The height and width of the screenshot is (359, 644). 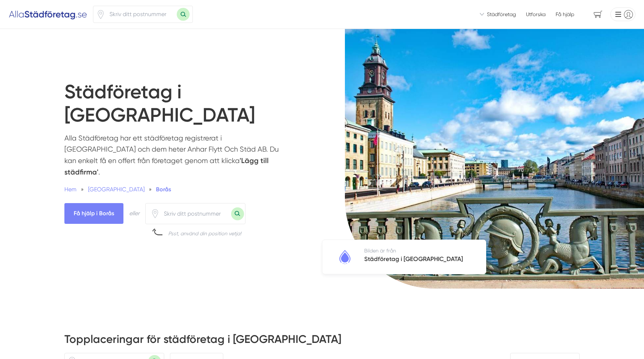 I want to click on div: Psst, använd din position vetja!, so click(x=204, y=233).